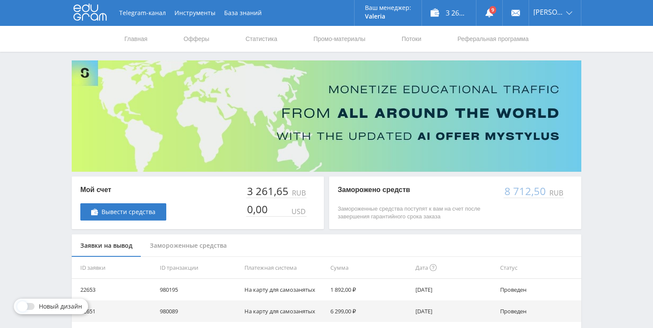  I want to click on span: Новый дизайн, so click(60, 307).